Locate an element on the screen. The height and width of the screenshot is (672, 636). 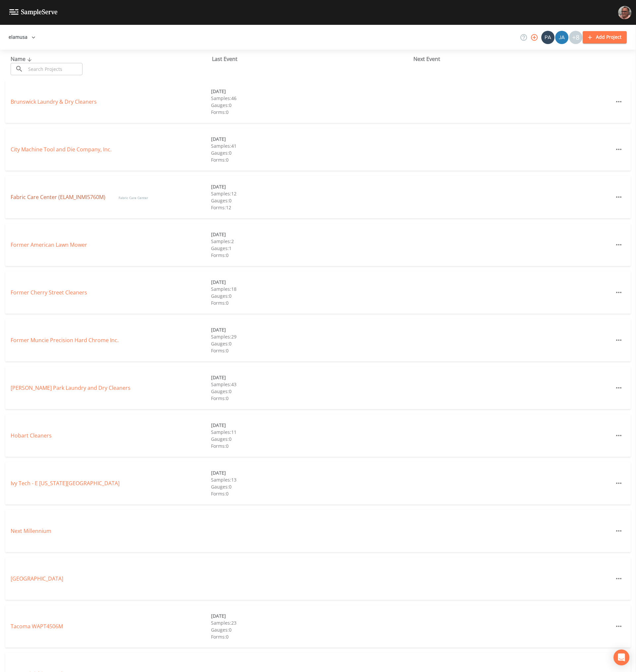
div: Patrick Caulfield is located at coordinates (548, 38).